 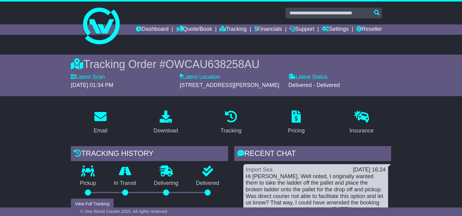 I want to click on label: Latest Scan, so click(x=88, y=77).